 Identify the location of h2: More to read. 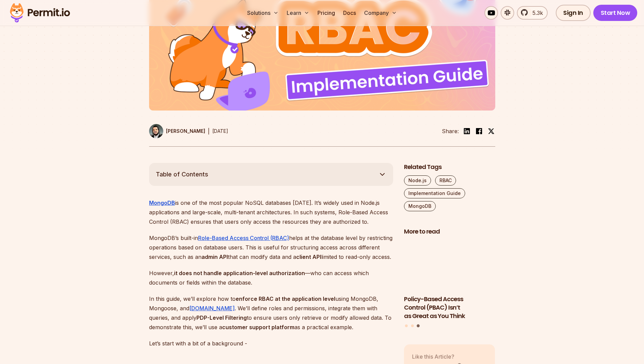
(450, 231).